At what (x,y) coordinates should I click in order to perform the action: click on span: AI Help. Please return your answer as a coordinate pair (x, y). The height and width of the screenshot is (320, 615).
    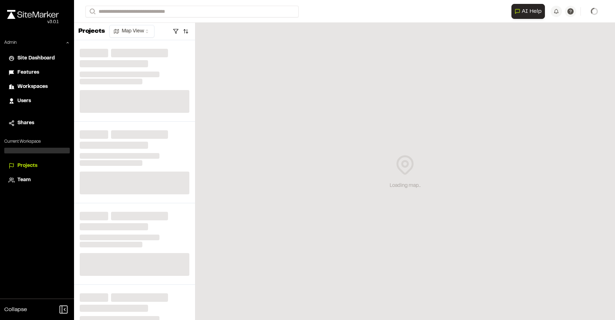
    Looking at the image, I should click on (532, 11).